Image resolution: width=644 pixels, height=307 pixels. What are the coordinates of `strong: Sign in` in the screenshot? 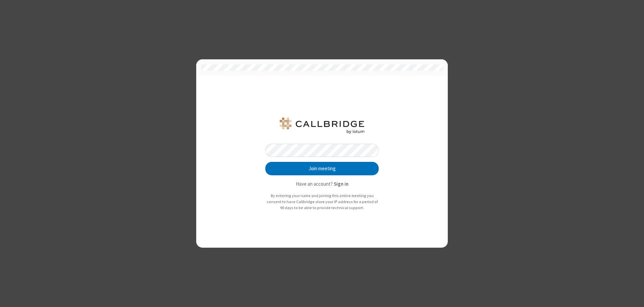 It's located at (341, 184).